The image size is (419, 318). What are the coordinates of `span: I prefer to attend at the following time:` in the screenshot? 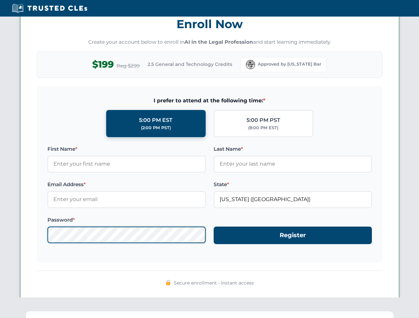 It's located at (210, 101).